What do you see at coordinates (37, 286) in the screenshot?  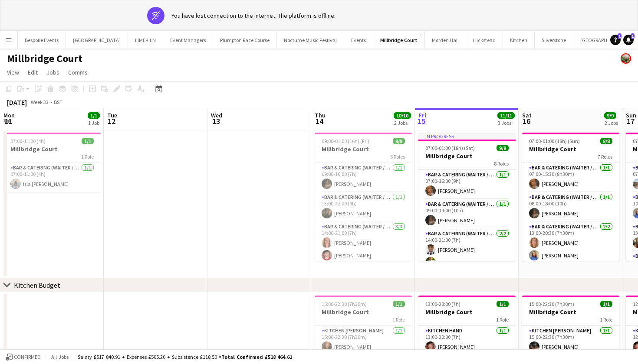 I see `div: Kitchen Budget` at bounding box center [37, 286].